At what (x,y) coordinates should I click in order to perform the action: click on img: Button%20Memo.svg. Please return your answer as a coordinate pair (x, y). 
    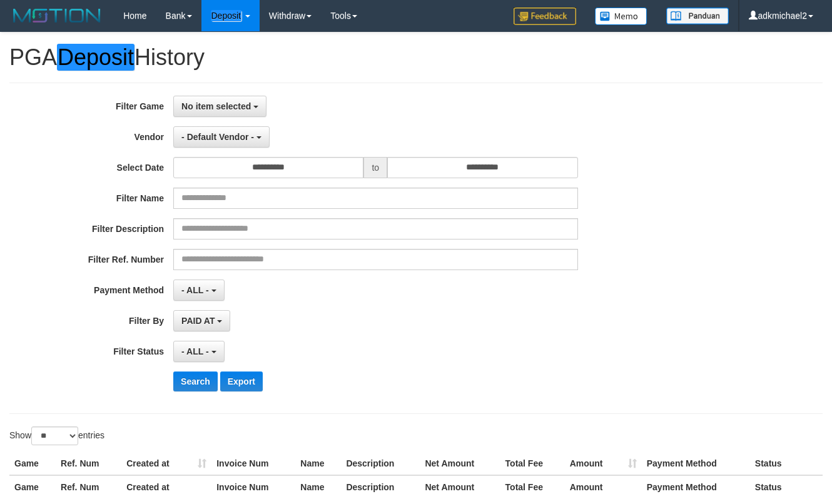
    Looking at the image, I should click on (621, 16).